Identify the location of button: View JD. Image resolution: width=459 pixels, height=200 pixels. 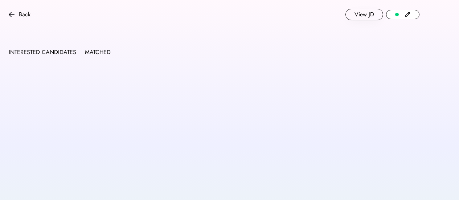
(364, 15).